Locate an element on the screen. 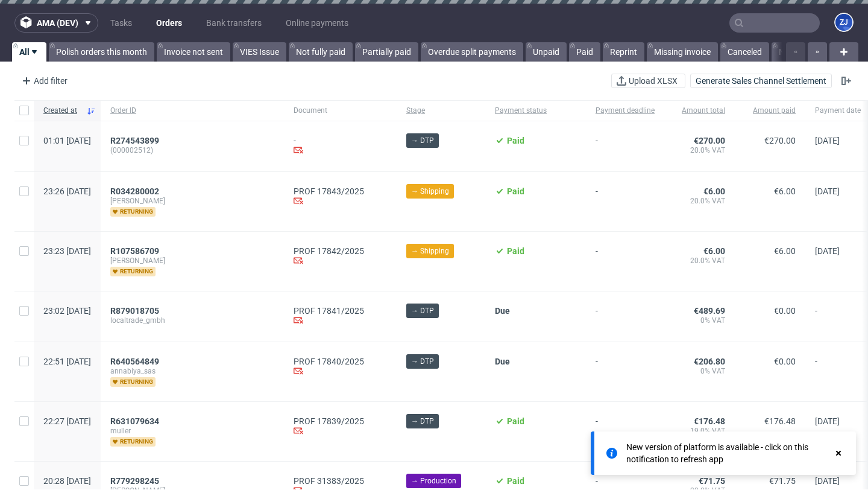  a: Paid is located at coordinates (585, 52).